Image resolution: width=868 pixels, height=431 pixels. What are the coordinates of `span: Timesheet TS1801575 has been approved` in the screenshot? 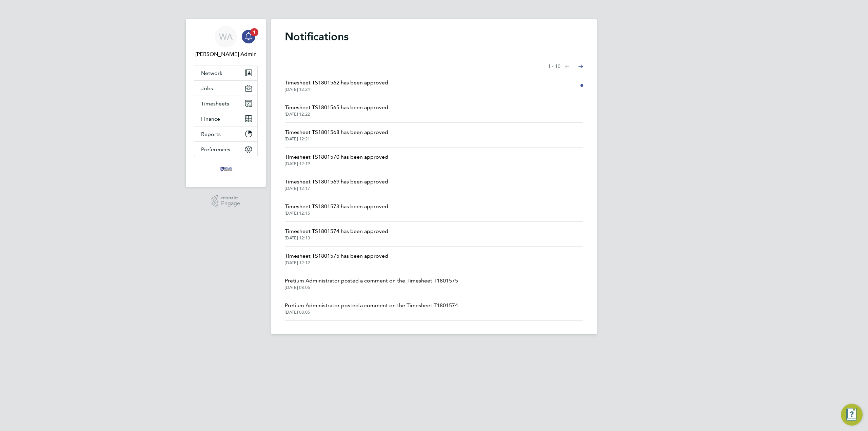 It's located at (336, 256).